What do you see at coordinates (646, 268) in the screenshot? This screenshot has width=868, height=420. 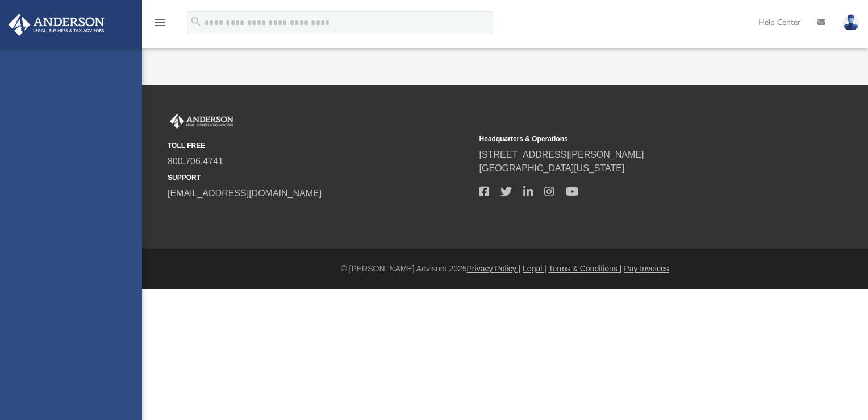 I see `a: Pay Invoices` at bounding box center [646, 268].